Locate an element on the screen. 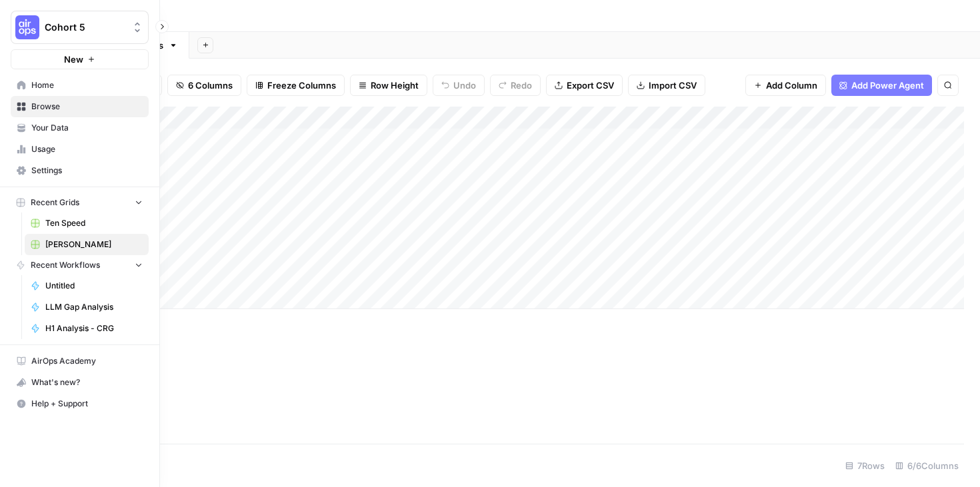  span: Browse is located at coordinates (86, 107).